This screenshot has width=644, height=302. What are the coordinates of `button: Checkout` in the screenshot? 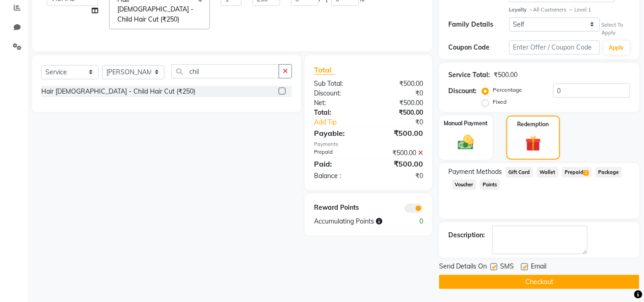 It's located at (539, 282).